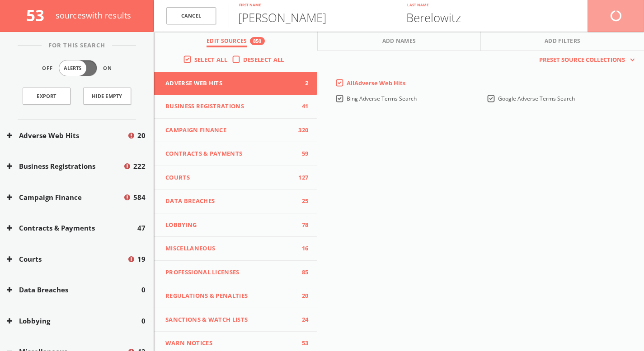 The width and height of the screenshot is (644, 351). Describe the element at coordinates (582, 60) in the screenshot. I see `span: Preset Source Collections` at that location.